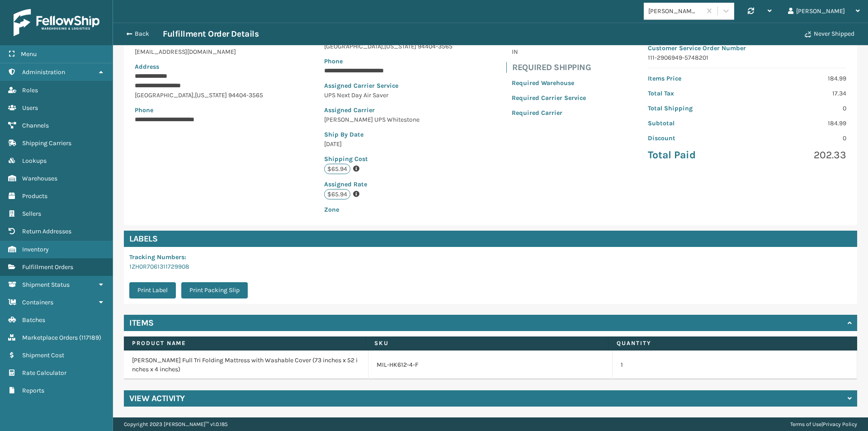 The height and width of the screenshot is (431, 868). Describe the element at coordinates (805, 424) in the screenshot. I see `a: Terms of Use` at that location.